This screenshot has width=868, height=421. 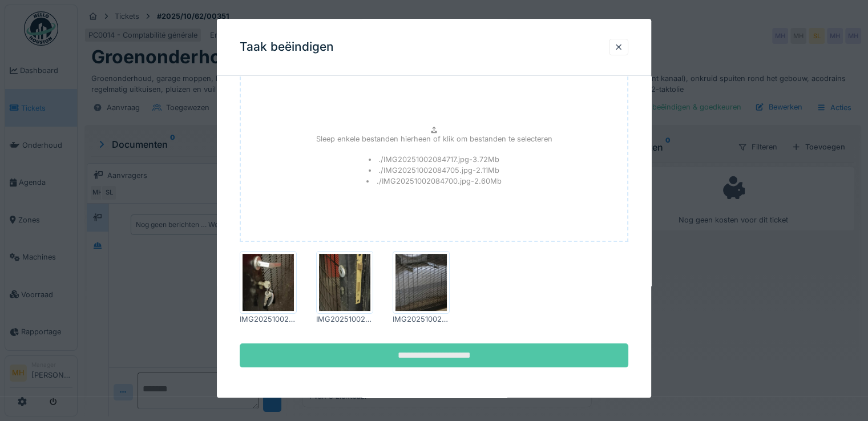 I want to click on img: 4d7lu2fvfr7egpyxd9bekvr4vunp, so click(x=268, y=283).